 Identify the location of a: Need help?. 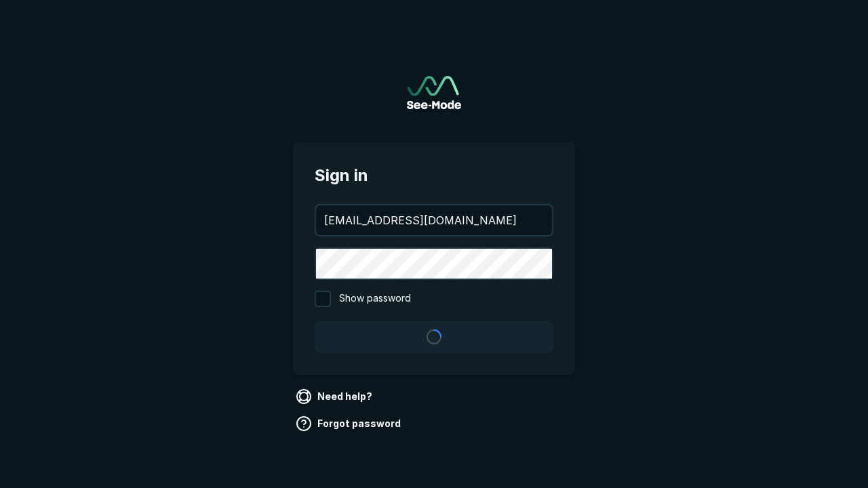
(335, 397).